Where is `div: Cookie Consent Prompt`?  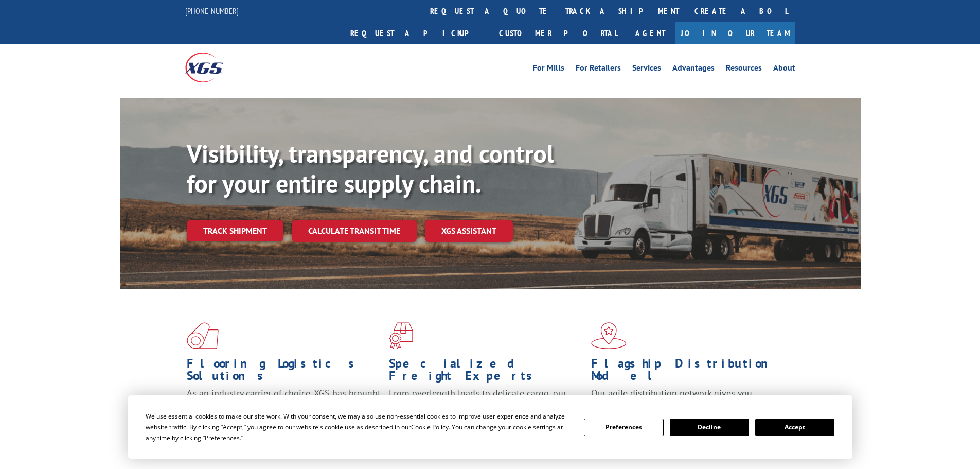 div: Cookie Consent Prompt is located at coordinates (490, 427).